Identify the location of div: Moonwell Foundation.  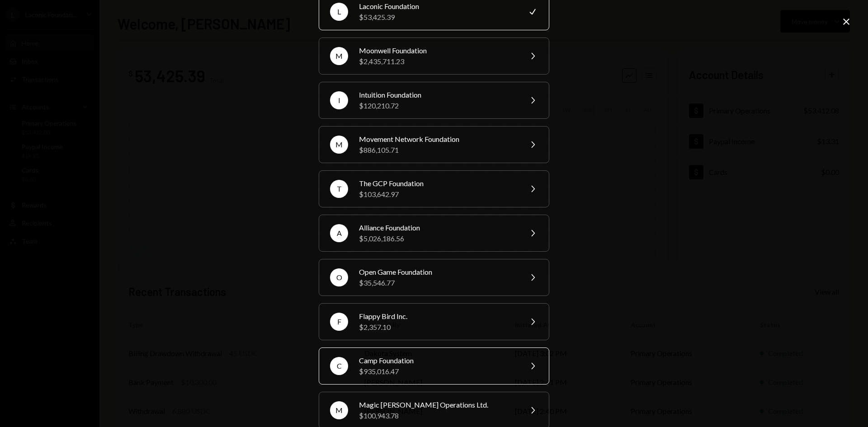
(437, 51).